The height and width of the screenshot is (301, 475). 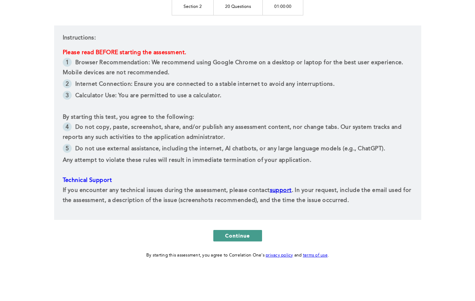 I want to click on span: Internet Connection: Ensure you are connected to a stable internet to avoid any interruptions., so click(x=205, y=84).